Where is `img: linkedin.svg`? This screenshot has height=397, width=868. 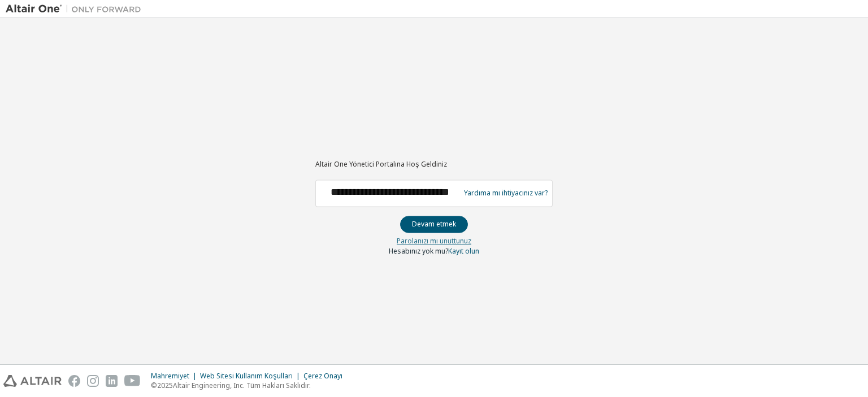 img: linkedin.svg is located at coordinates (112, 381).